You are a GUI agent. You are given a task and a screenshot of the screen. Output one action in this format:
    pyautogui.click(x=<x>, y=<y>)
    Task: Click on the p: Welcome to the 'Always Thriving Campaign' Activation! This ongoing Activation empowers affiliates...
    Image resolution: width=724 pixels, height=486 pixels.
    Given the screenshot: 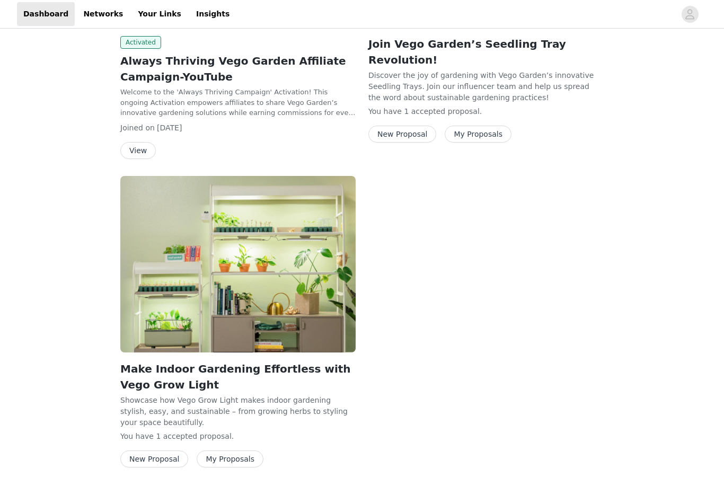 What is the action you would take?
    pyautogui.click(x=238, y=102)
    